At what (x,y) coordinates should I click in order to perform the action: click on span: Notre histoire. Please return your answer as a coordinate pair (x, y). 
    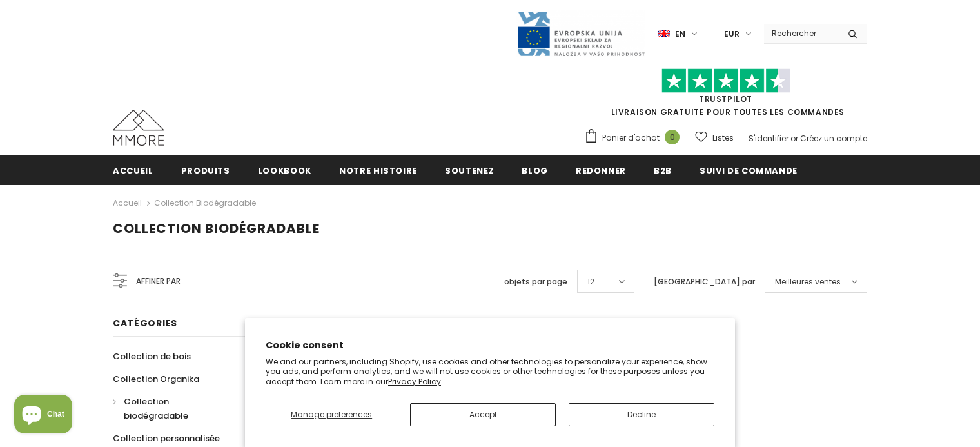
    Looking at the image, I should click on (378, 170).